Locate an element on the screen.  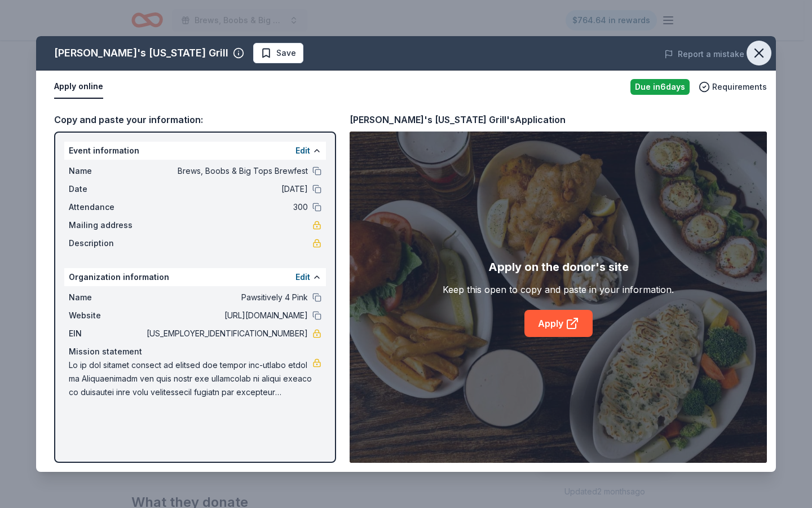
span: Date is located at coordinates (107, 189).